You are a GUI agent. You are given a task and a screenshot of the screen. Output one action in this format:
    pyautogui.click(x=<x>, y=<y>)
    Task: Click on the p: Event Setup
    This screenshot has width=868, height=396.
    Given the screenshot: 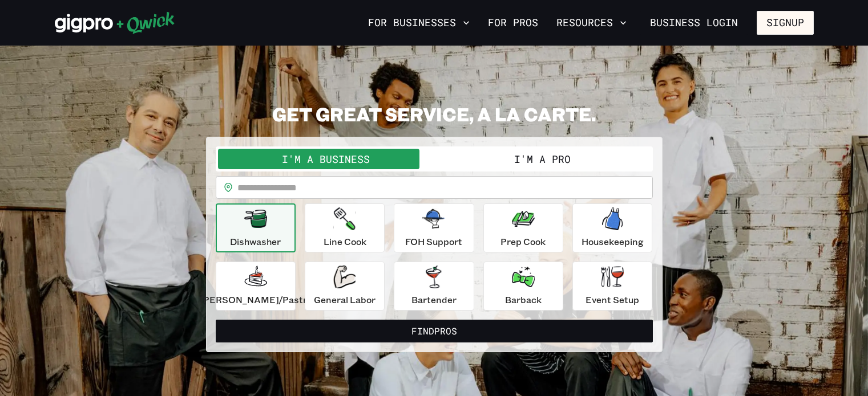 What is the action you would take?
    pyautogui.click(x=613, y=300)
    